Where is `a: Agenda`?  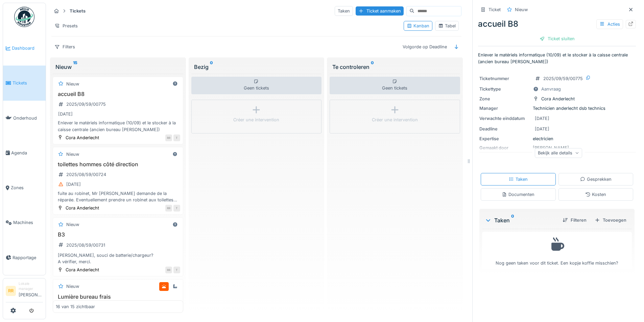 a: Agenda is located at coordinates (25, 152).